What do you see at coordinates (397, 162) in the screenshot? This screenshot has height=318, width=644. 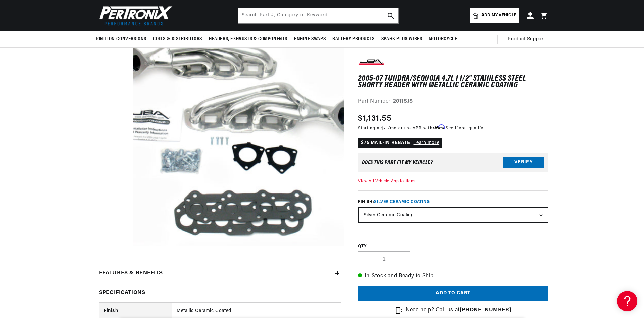 I see `div: Does This part fit My vehicle?` at bounding box center [397, 162].